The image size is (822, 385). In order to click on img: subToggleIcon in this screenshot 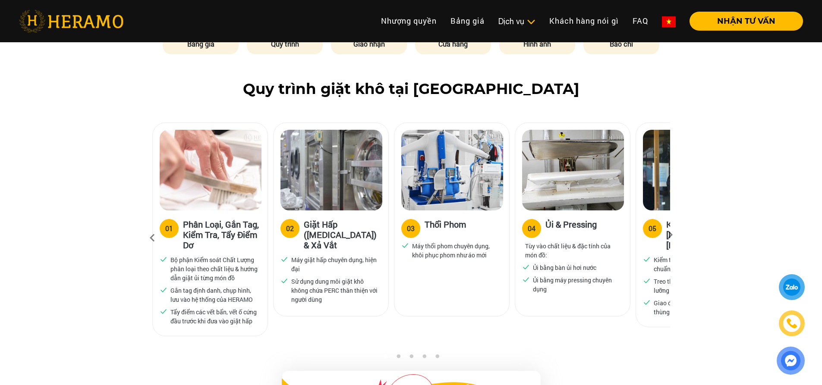, I will do `click(531, 22)`.